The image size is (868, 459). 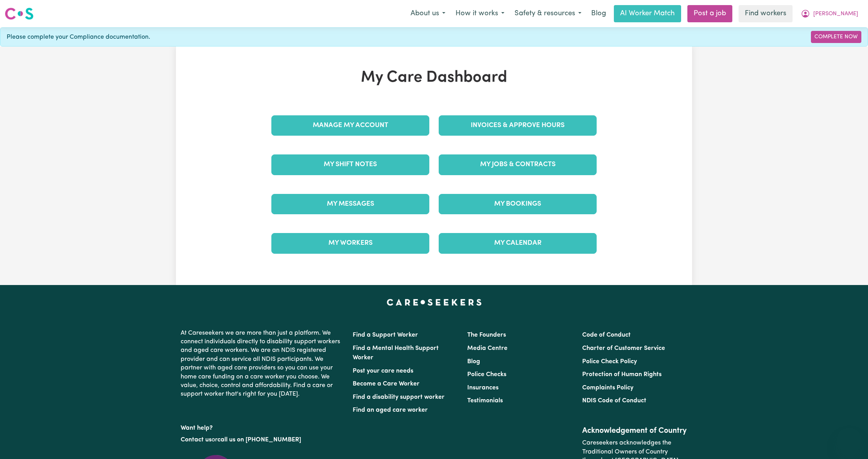 I want to click on a: Post a job, so click(x=710, y=14).